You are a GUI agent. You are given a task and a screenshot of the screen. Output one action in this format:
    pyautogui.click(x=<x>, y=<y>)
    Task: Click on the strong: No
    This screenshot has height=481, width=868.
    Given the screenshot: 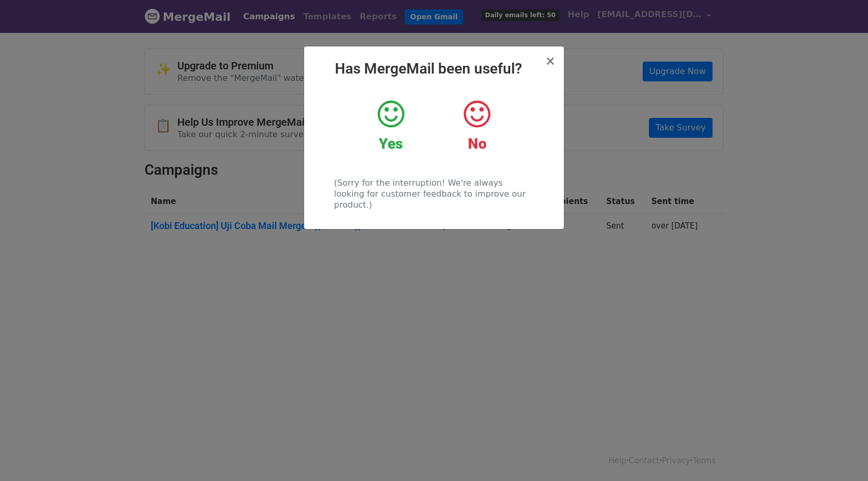 What is the action you would take?
    pyautogui.click(x=477, y=143)
    